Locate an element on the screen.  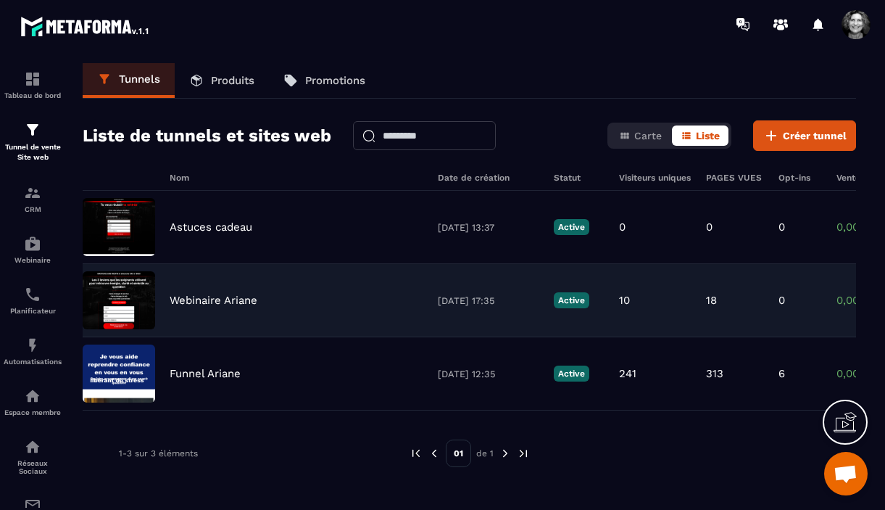
span: Carte is located at coordinates (648, 136).